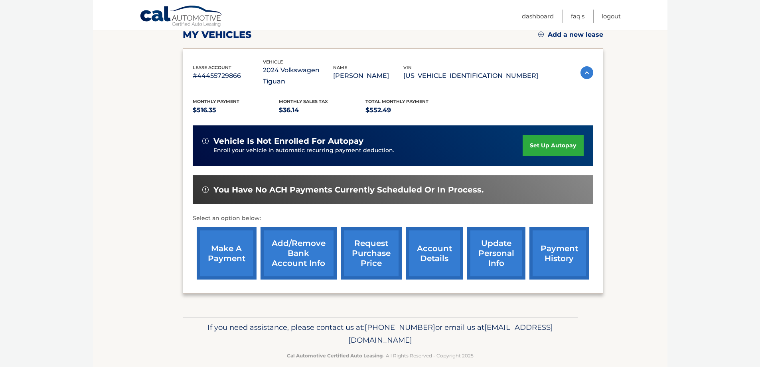 The width and height of the screenshot is (760, 367). I want to click on a: update personal info, so click(496, 253).